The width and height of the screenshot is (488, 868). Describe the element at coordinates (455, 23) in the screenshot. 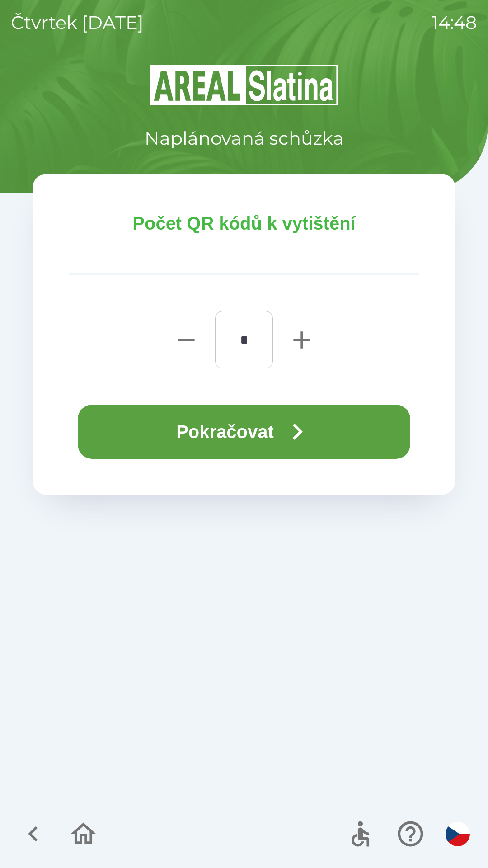

I see `p: 14:48` at that location.